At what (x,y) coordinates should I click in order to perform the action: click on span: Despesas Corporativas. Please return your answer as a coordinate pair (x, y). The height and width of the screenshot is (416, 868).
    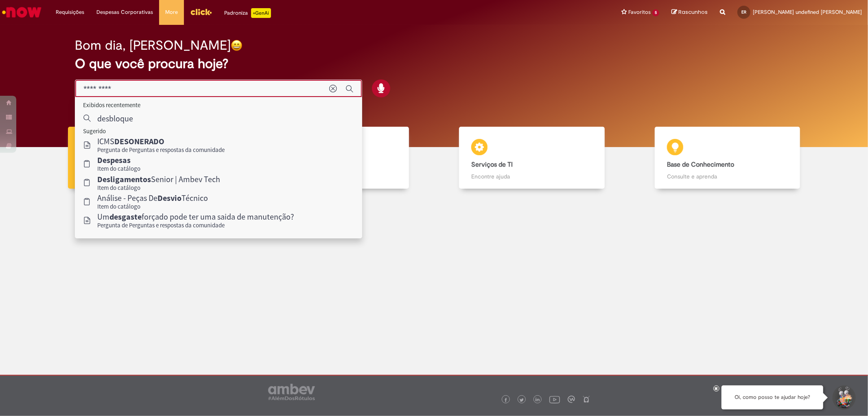
    Looking at the image, I should click on (124, 12).